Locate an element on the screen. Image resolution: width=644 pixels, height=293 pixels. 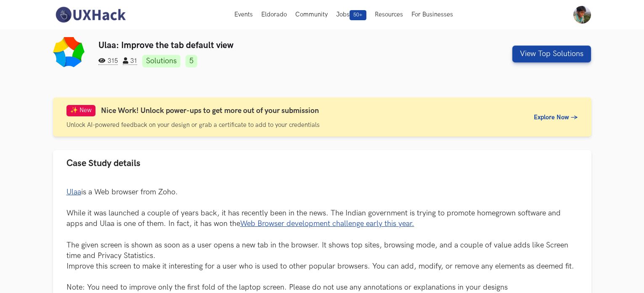
p: is a Web browser from Zoho. While it was launched a couple of years back, it has recently been in... is located at coordinates (322, 240).